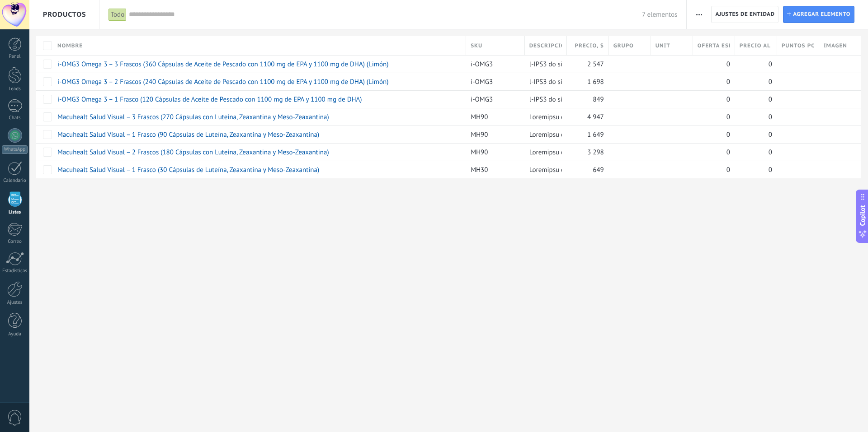 The width and height of the screenshot is (868, 432). I want to click on div: Ajustes, so click(15, 302).